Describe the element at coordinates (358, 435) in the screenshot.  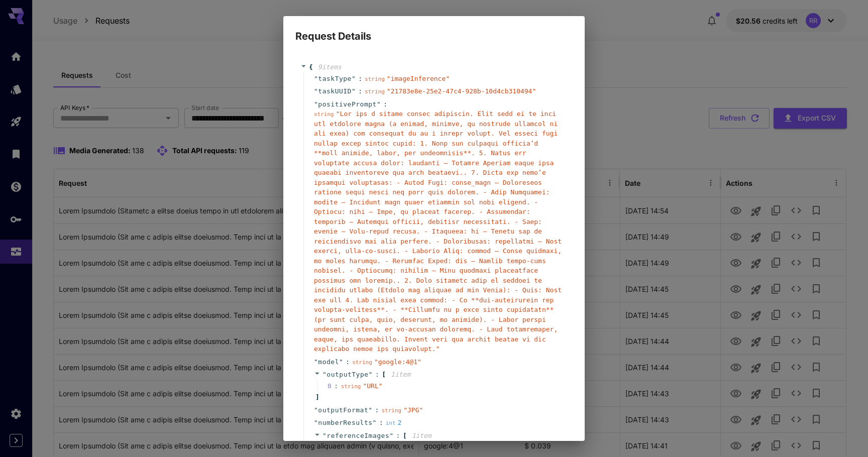
I see `span: referenceImages` at that location.